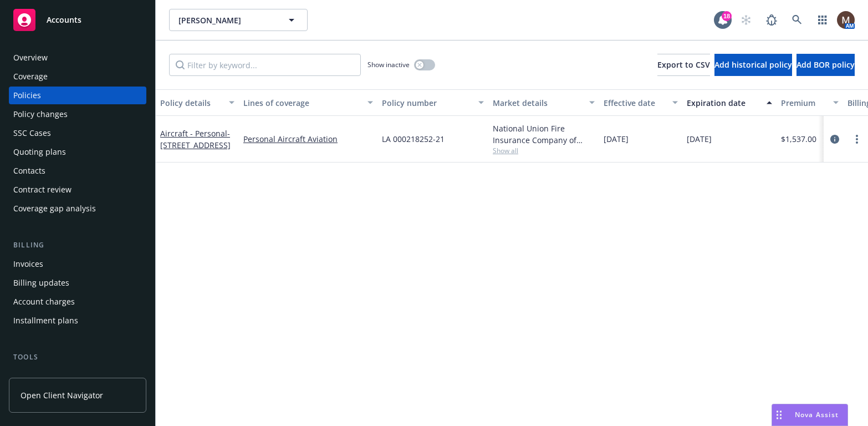 The image size is (868, 426). What do you see at coordinates (308, 103) in the screenshot?
I see `button: Lines of coverage` at bounding box center [308, 103].